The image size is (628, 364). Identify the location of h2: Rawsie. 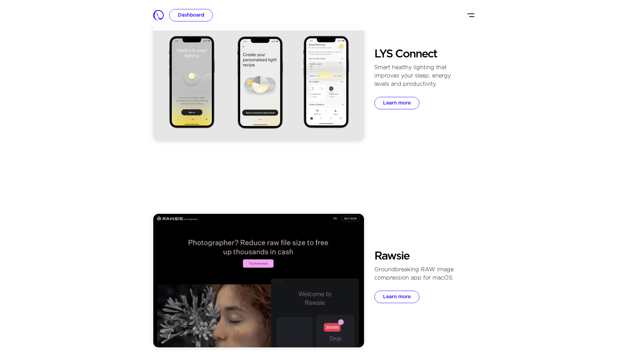
(419, 256).